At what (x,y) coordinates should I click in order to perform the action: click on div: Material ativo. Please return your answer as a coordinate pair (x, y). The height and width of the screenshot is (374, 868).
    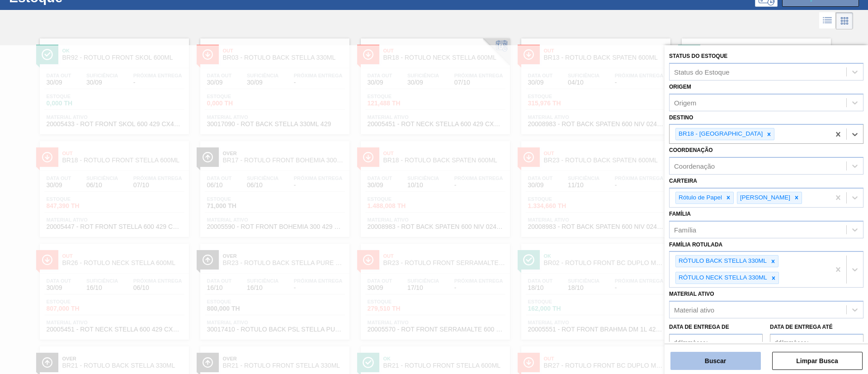
    Looking at the image, I should click on (694, 309).